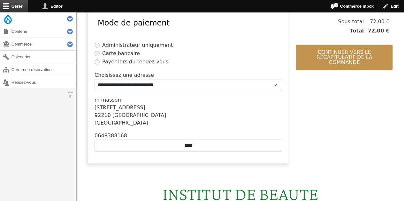  What do you see at coordinates (111, 100) in the screenshot?
I see `span: masson` at bounding box center [111, 100].